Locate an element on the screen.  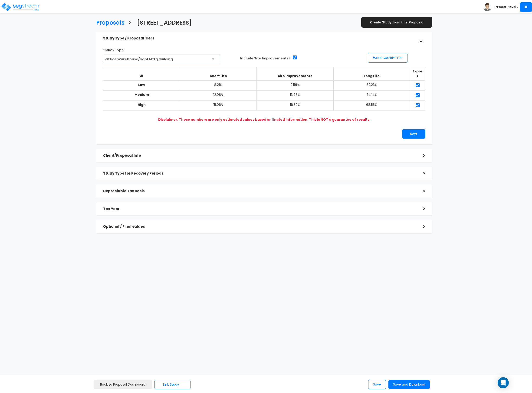
td: 16.39% is located at coordinates (295, 105).